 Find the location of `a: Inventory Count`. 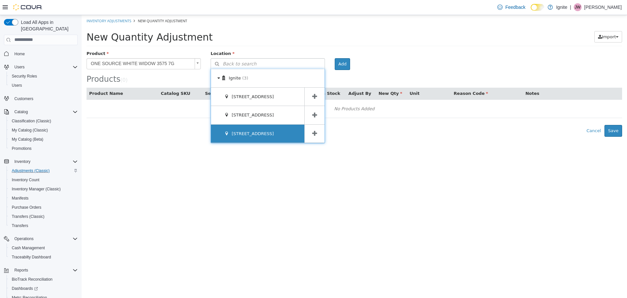

a: Inventory Count is located at coordinates (25, 180).